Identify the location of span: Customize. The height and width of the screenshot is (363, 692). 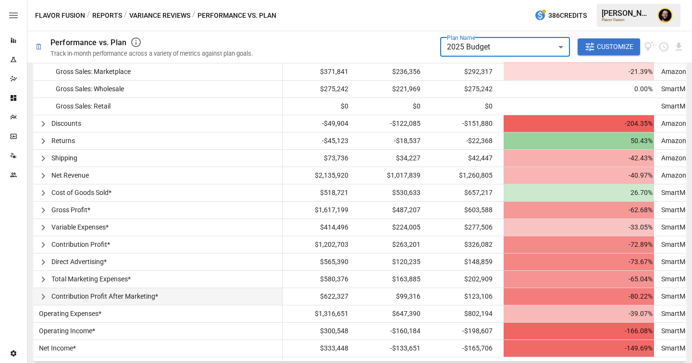
(615, 47).